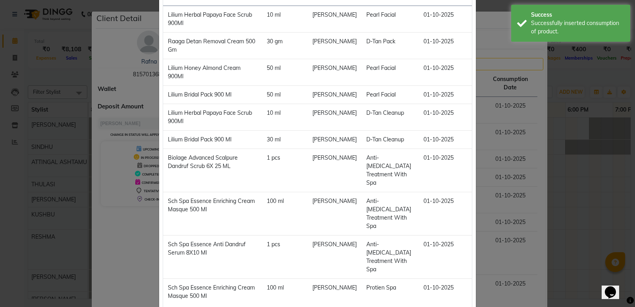 Image resolution: width=635 pixels, height=307 pixels. I want to click on td: 30 ml, so click(285, 140).